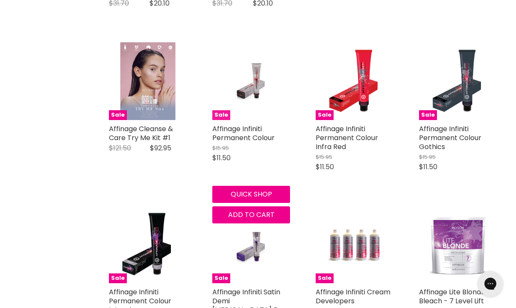  I want to click on a: Affinage Infiniti Permanent Colour Infra Red, so click(347, 138).